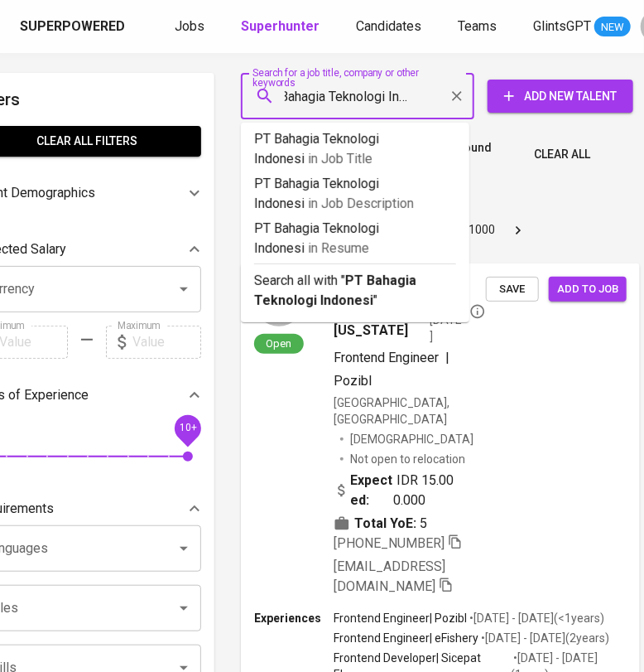 The width and height of the screenshot is (644, 672). I want to click on span: Candidates, so click(388, 26).